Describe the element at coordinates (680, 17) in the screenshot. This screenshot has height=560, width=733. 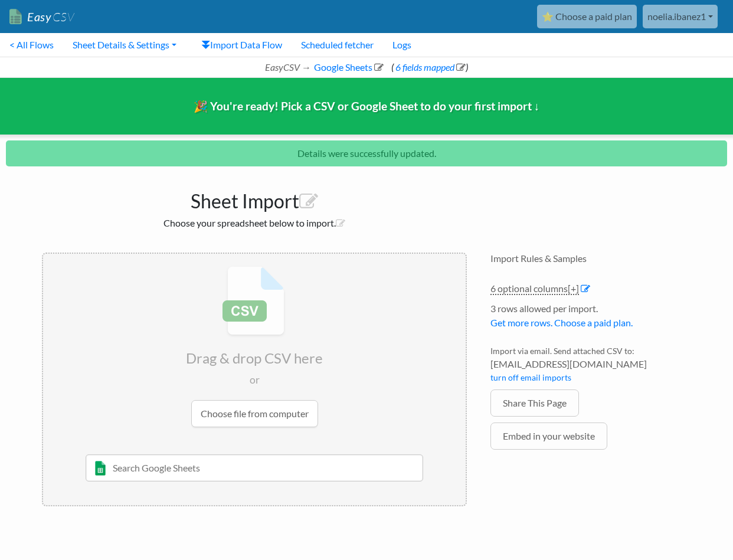
I see `a: noelia.ibanez1` at that location.